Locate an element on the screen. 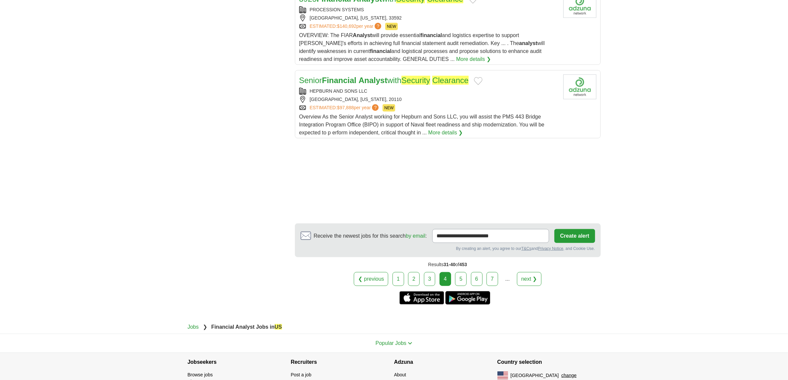 The width and height of the screenshot is (788, 380). span: Receive the newest jobs for this search : is located at coordinates (370, 236).